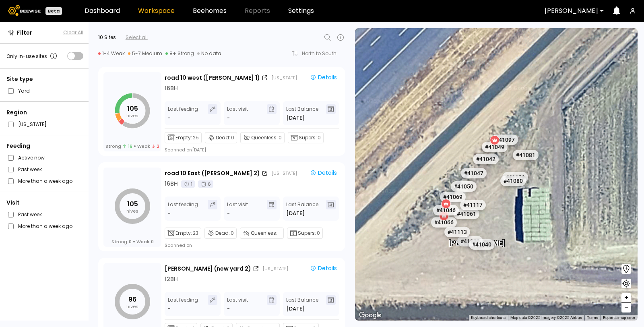  What do you see at coordinates (196, 233) in the screenshot?
I see `span: 23` at bounding box center [196, 233].